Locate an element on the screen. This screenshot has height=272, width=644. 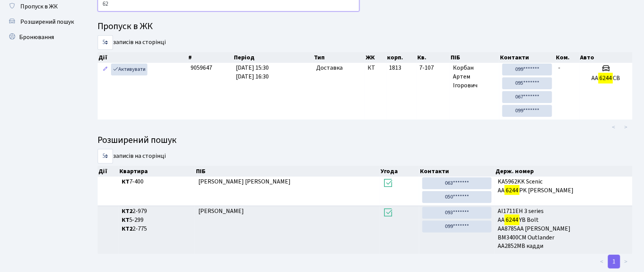
th: Квартира is located at coordinates (157, 171).